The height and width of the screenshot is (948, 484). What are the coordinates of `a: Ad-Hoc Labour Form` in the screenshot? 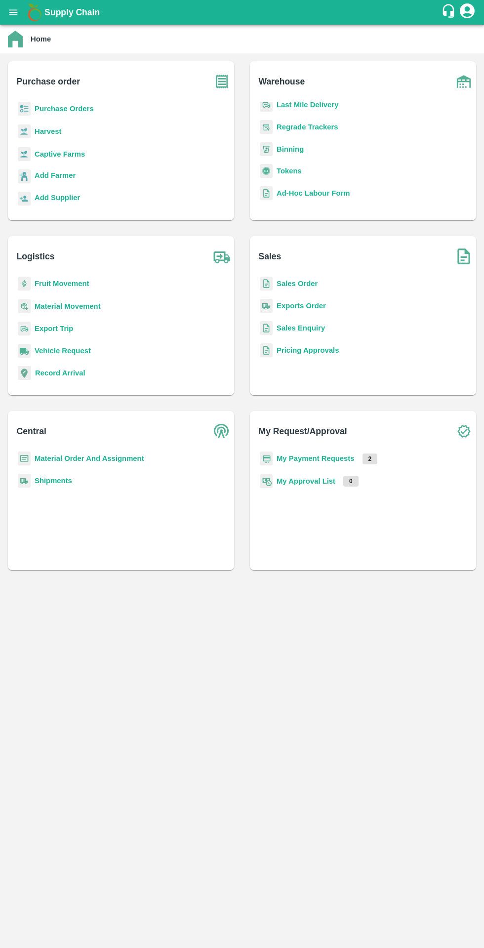 It's located at (313, 193).